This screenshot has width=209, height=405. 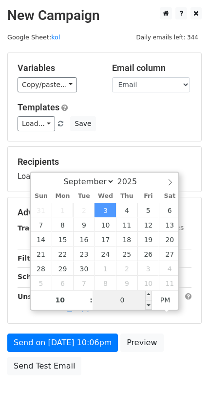 I want to click on span: September 11, 2025, so click(x=127, y=225).